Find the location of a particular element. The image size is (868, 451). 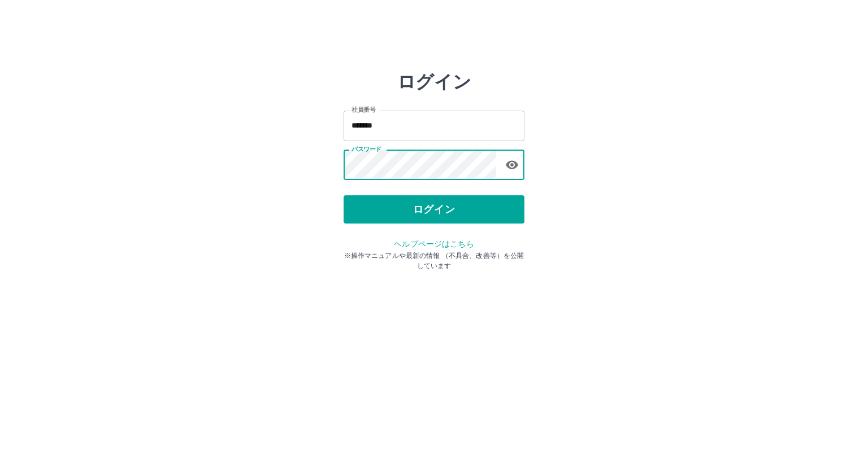

button: ログイン is located at coordinates (434, 209).